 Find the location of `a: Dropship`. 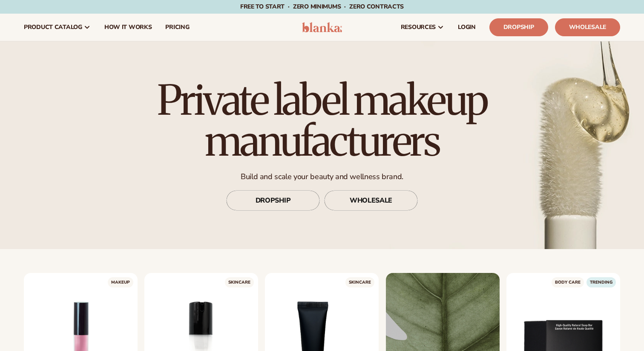

a: Dropship is located at coordinates (519, 27).